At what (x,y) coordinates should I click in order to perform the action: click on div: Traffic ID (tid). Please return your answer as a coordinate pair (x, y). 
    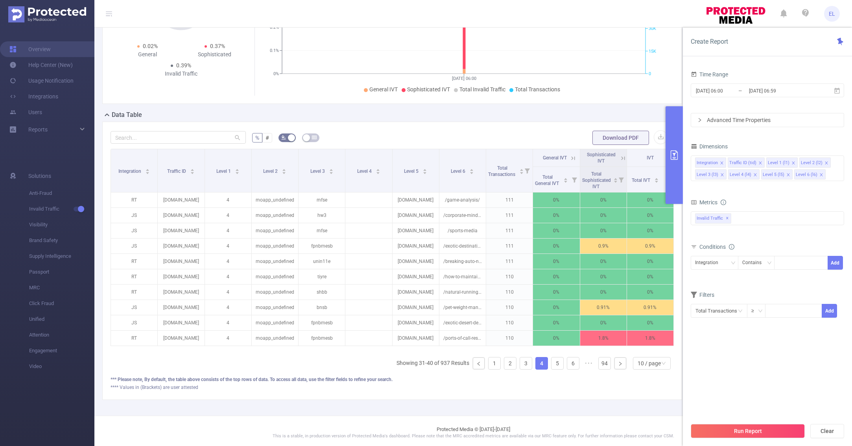
    Looking at the image, I should click on (743, 163).